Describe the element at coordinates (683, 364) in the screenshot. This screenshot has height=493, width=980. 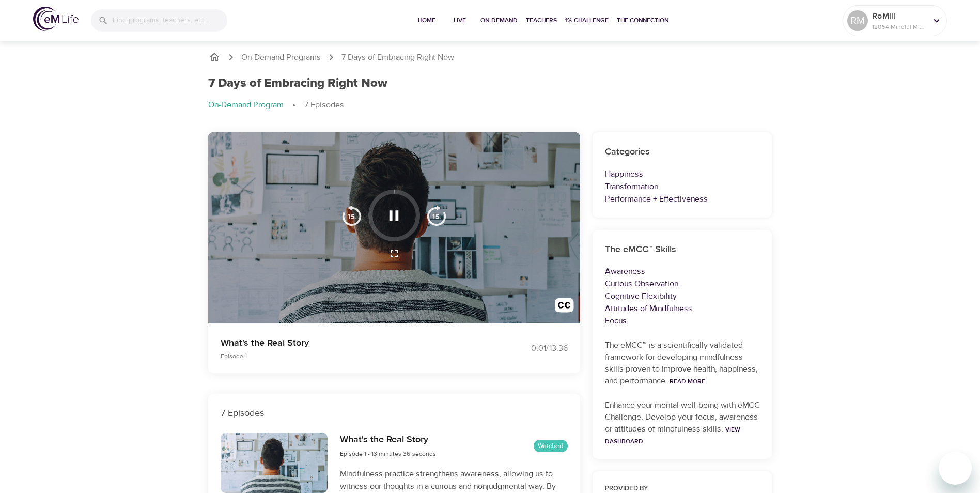
I see `p: The eMCC™ is a scientifically validated framework for developing mindfulness skills proven to imp...` at that location.